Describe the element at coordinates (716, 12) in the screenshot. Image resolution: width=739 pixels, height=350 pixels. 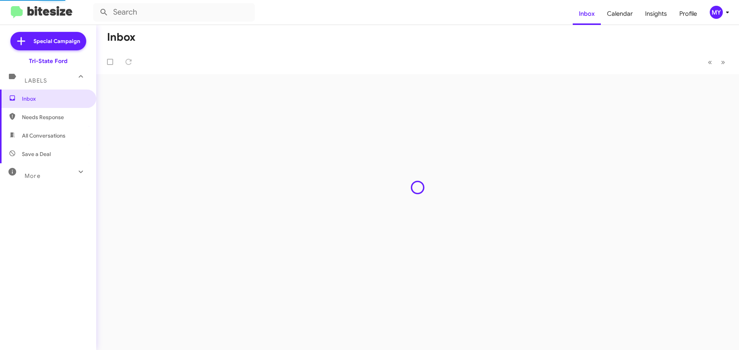
I see `div: MY` at that location.